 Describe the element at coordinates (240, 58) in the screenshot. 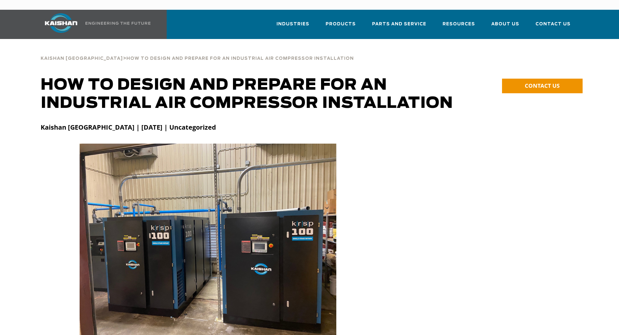

I see `a: How to Design and Prepare for an Industrial Air Compressor Installation` at that location.